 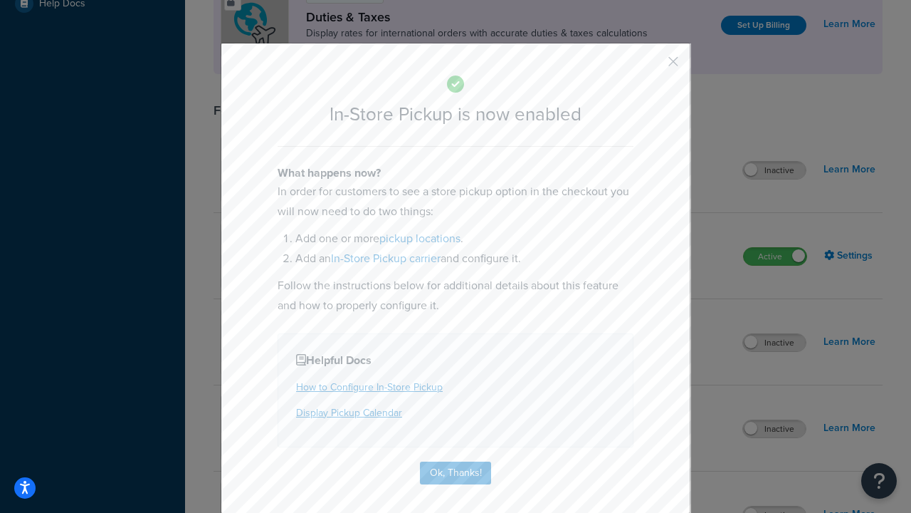 What do you see at coordinates (456, 201) in the screenshot?
I see `p: In order for customers to see a store pickup option in the checkout you will now need to do two t...` at bounding box center [456, 201].